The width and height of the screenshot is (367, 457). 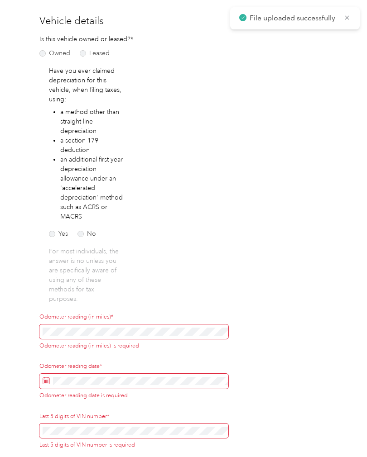 What do you see at coordinates (181, 20) in the screenshot?
I see `h3: Vehicle details` at bounding box center [181, 20].